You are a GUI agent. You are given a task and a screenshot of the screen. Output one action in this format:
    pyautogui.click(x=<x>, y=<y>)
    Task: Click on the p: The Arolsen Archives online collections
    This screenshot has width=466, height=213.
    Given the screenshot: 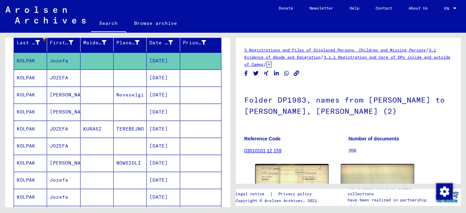 What is the action you would take?
    pyautogui.click(x=390, y=191)
    